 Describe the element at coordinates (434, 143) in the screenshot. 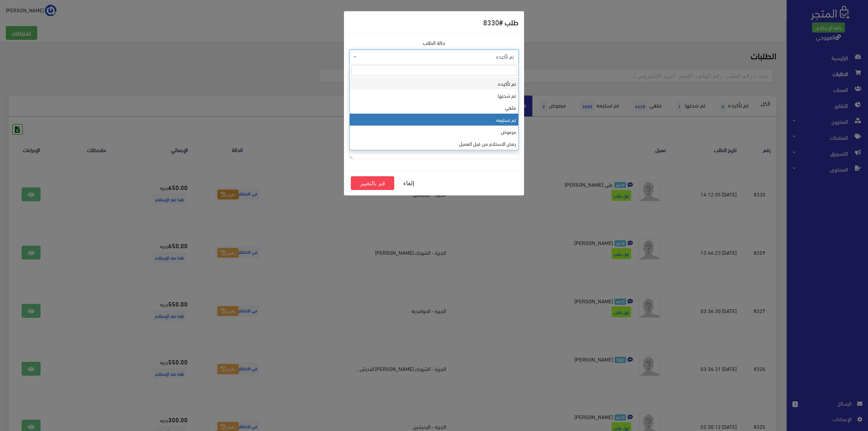

I see `li: رفض الاستلام من قبل العميل` at that location.